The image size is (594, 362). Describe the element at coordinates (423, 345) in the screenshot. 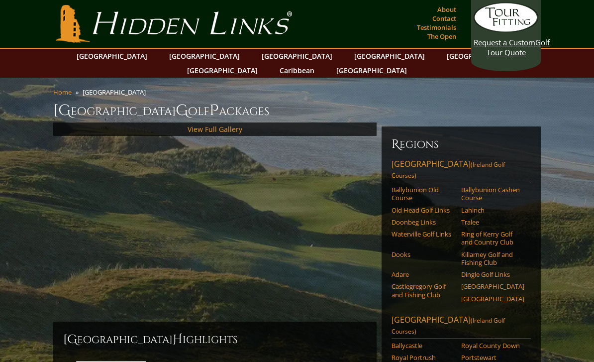

I see `a: Ballycastle` at that location.